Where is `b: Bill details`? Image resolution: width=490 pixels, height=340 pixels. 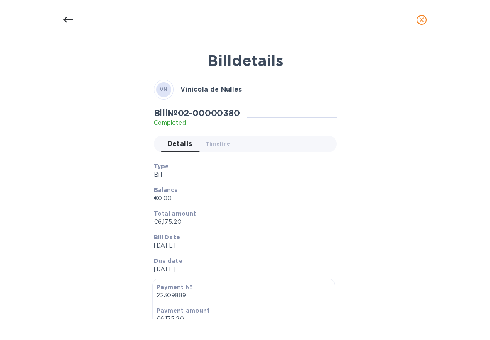
b: Bill details is located at coordinates (245, 61).